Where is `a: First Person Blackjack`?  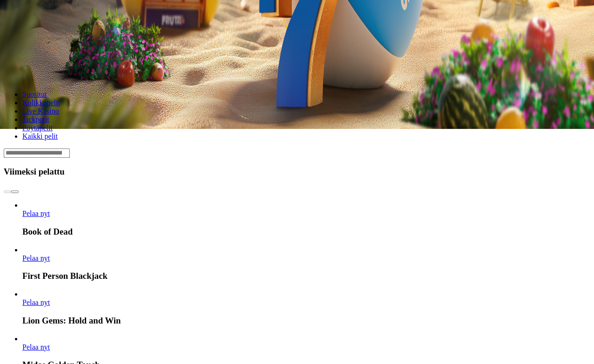
a: First Person Blackjack is located at coordinates (36, 258).